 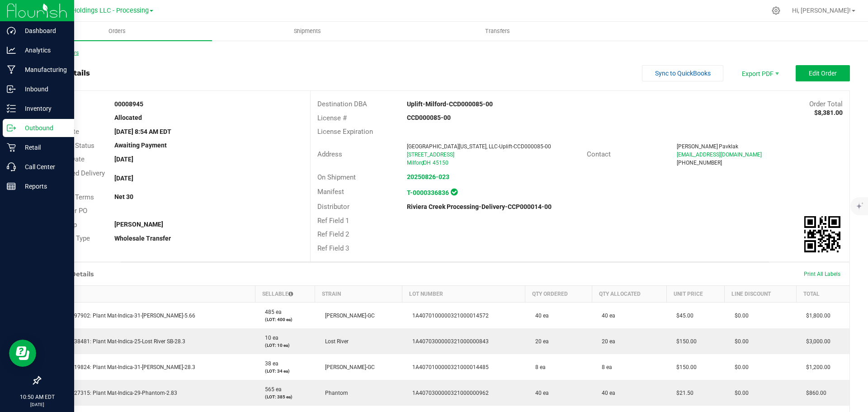 I want to click on span: 1A4070100000321000014572, so click(x=448, y=315).